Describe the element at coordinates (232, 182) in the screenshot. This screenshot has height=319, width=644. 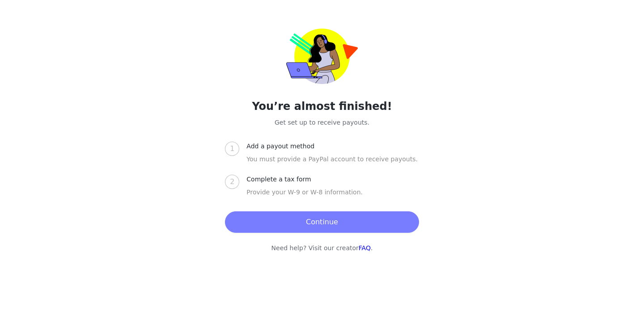
I see `span: 2` at that location.